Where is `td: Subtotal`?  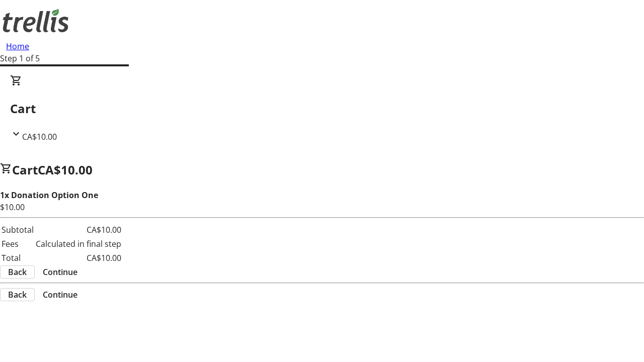
td: Subtotal is located at coordinates (18, 230).